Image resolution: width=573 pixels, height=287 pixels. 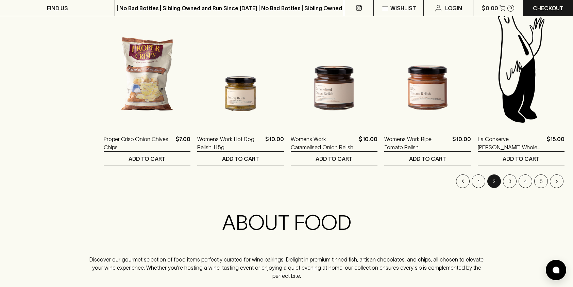 I want to click on img: Womens Work Caramelised Onion Relish, so click(x=334, y=65).